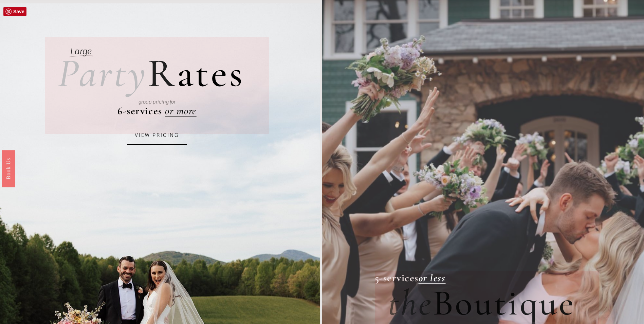 The height and width of the screenshot is (324, 644). I want to click on h2: ates, so click(152, 74).